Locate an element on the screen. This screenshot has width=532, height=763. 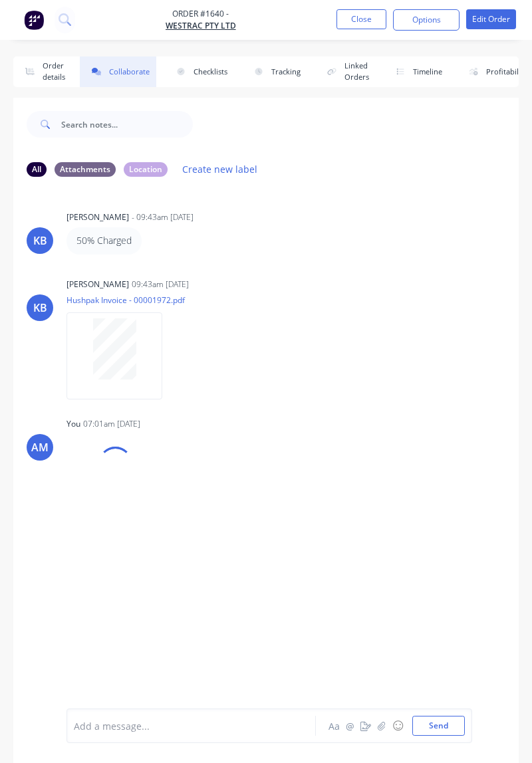
img: Factory is located at coordinates (34, 20).